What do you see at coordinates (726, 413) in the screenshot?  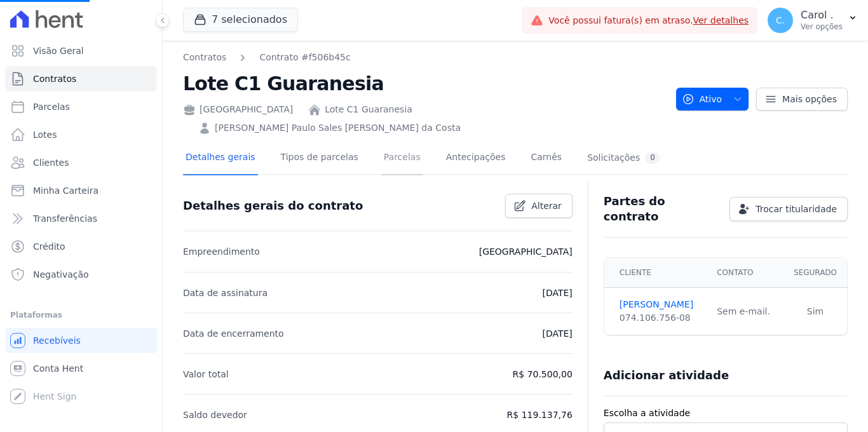 I see `label: Escolha a atividade` at bounding box center [726, 413].